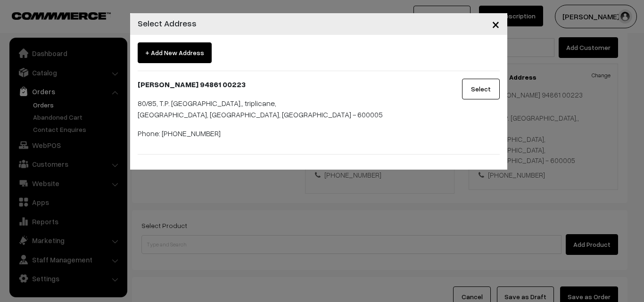 The image size is (644, 302). Describe the element at coordinates (174, 52) in the screenshot. I see `span: + Add New Address` at that location.